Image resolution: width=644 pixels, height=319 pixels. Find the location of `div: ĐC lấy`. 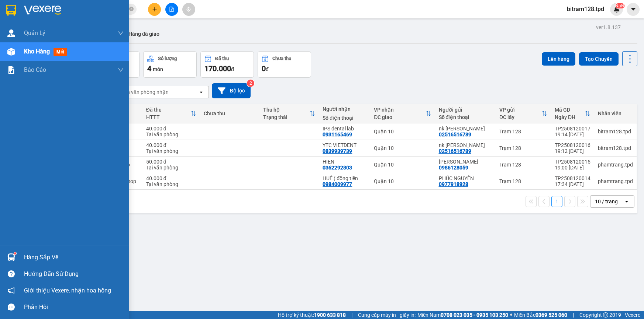

div: ĐC lấy is located at coordinates (520, 117).